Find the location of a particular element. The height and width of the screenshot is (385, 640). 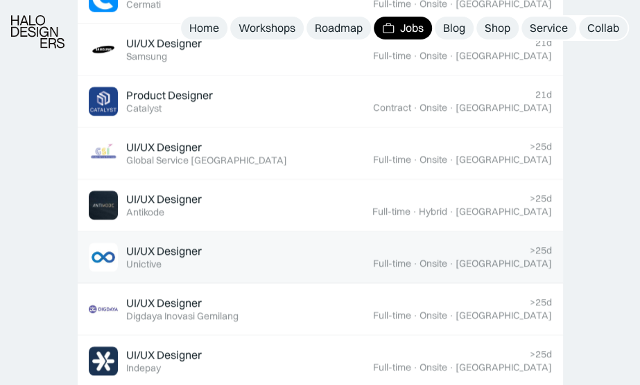

div: Antikode is located at coordinates (145, 212).